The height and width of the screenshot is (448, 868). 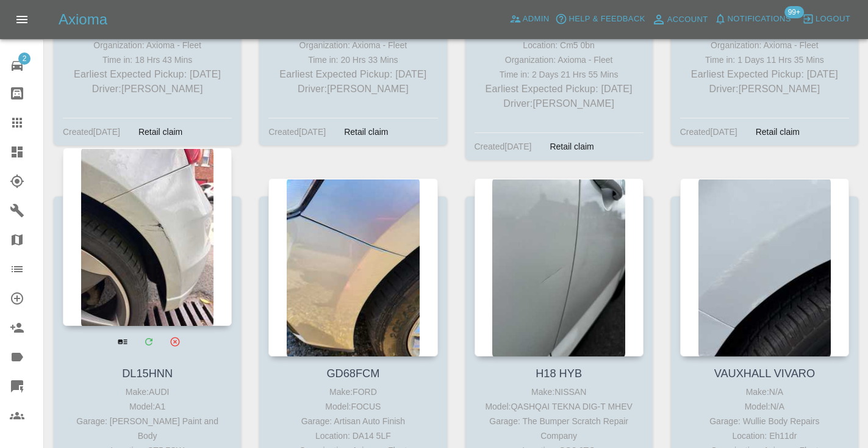 What do you see at coordinates (147, 406) in the screenshot?
I see `div: Model: A1` at bounding box center [147, 406].